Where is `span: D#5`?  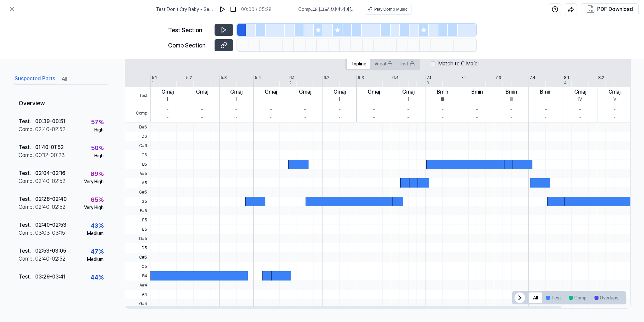 span: D#5 is located at coordinates (138, 239).